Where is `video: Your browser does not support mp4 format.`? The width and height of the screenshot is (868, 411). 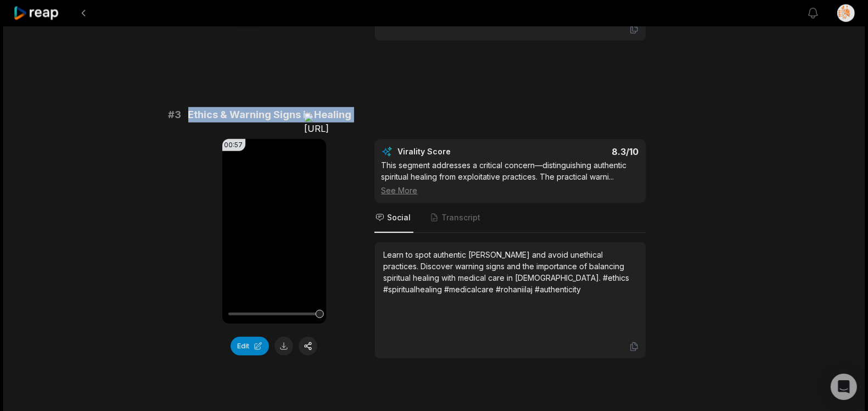
video: Your browser does not support mp4 format. is located at coordinates (274, 231).